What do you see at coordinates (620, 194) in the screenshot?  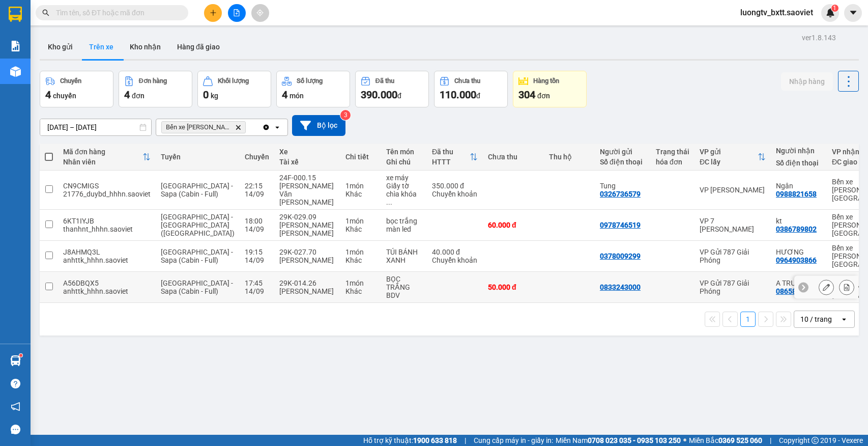 I see `div: 0326736579` at bounding box center [620, 194].